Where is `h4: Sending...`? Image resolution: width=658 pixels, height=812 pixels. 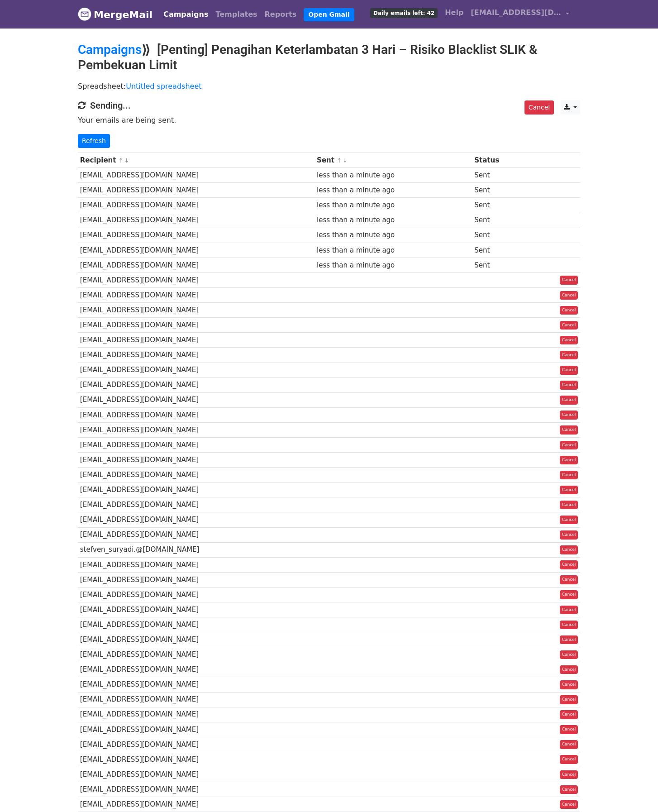 h4: Sending... is located at coordinates (329, 105).